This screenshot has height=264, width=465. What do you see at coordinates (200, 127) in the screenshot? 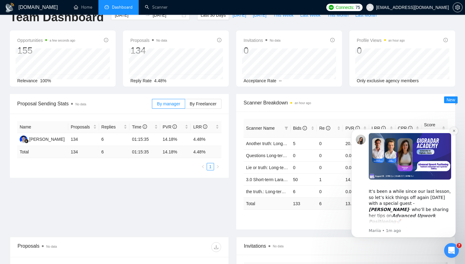
I see `span: LRR` at bounding box center [200, 127].